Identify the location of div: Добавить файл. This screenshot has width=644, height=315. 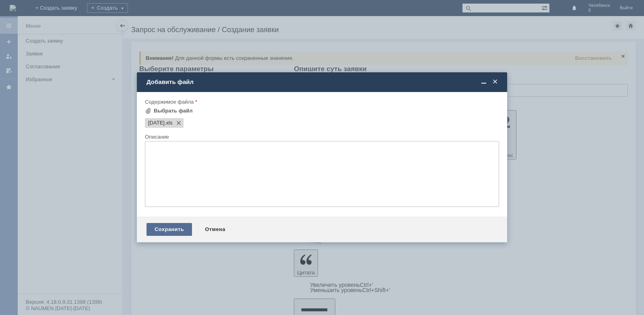
(323, 82).